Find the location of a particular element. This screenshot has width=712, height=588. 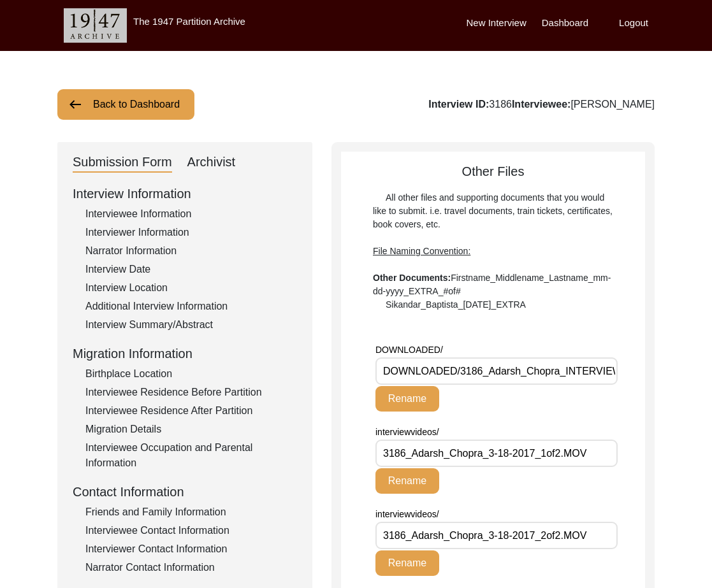

img: arrow-left.png is located at coordinates (75, 105).